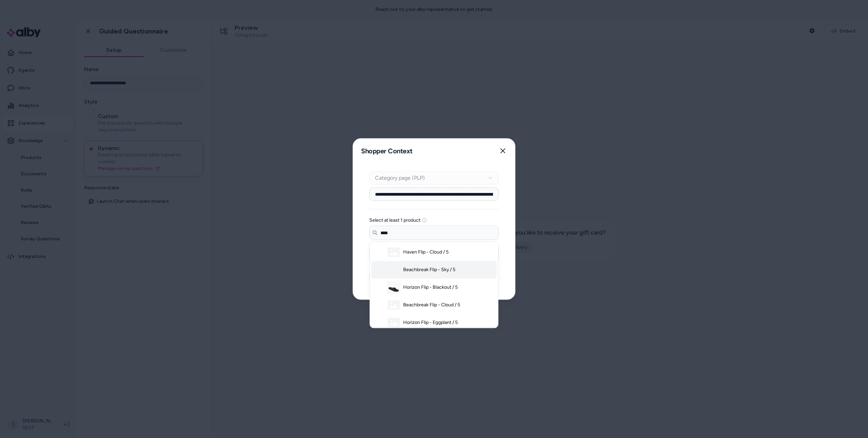 The height and width of the screenshot is (438, 868). What do you see at coordinates (426, 252) in the screenshot?
I see `span: Haven Flip - Cloud / 5` at bounding box center [426, 252].